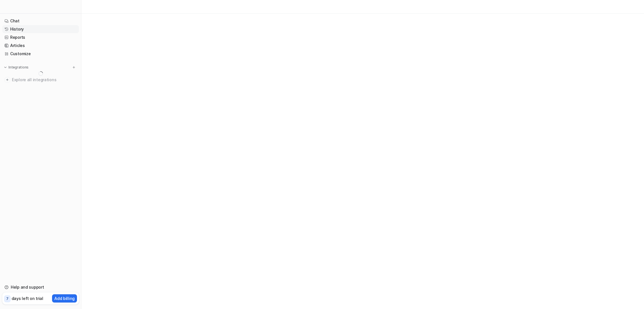 This screenshot has width=644, height=309. Describe the element at coordinates (7, 299) in the screenshot. I see `p: 7` at that location.